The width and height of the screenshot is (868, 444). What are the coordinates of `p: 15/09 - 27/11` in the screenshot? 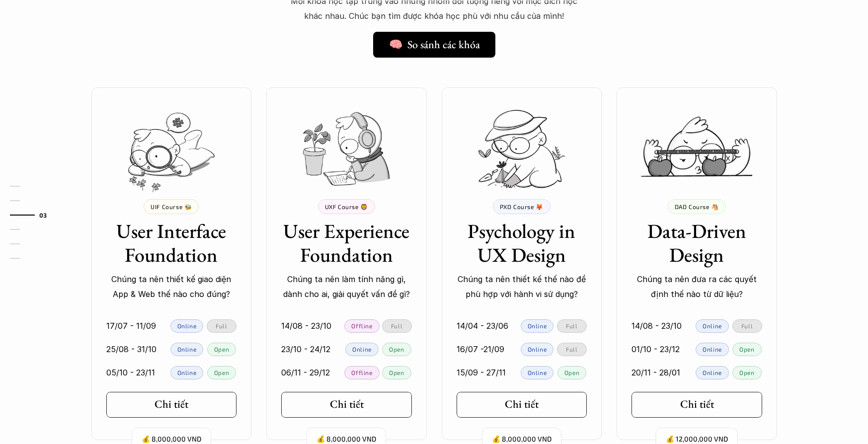 It's located at (481, 372).